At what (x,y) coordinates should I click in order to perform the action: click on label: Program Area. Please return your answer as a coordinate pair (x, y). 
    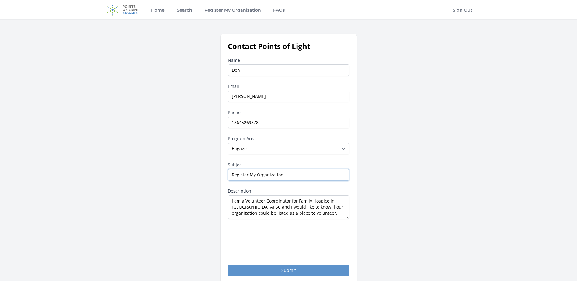
    Looking at the image, I should click on (289, 139).